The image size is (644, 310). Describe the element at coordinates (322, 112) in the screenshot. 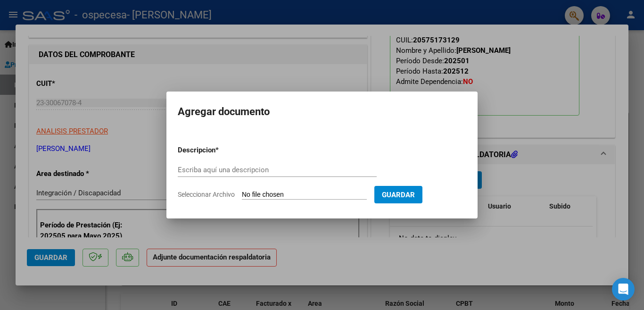

I see `h2: Agregar documento` at that location.